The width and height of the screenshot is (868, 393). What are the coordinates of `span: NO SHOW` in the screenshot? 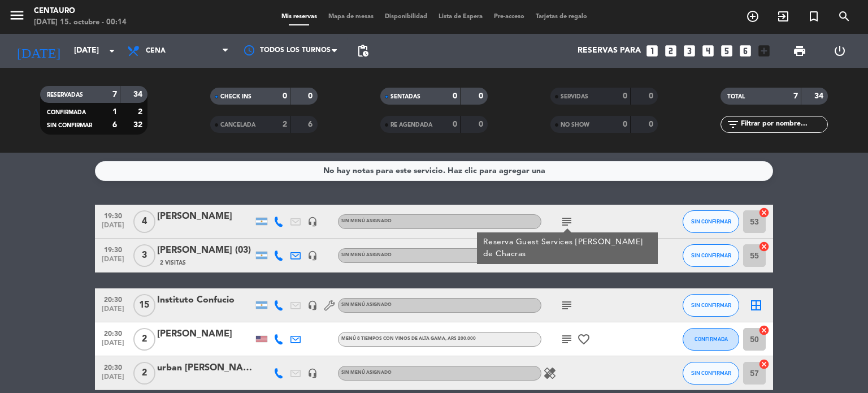 It's located at (575, 125).